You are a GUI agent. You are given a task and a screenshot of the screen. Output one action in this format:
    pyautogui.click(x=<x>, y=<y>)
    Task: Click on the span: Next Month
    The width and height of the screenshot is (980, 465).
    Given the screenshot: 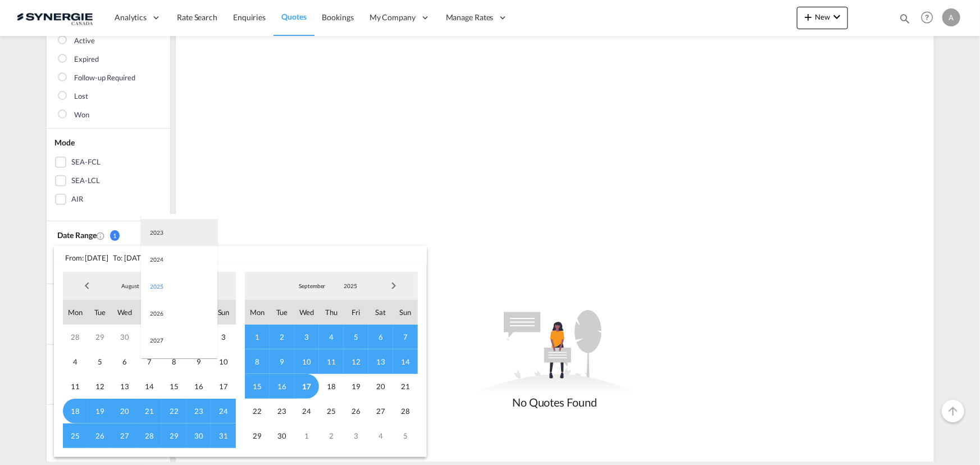 What is the action you would take?
    pyautogui.click(x=393, y=286)
    